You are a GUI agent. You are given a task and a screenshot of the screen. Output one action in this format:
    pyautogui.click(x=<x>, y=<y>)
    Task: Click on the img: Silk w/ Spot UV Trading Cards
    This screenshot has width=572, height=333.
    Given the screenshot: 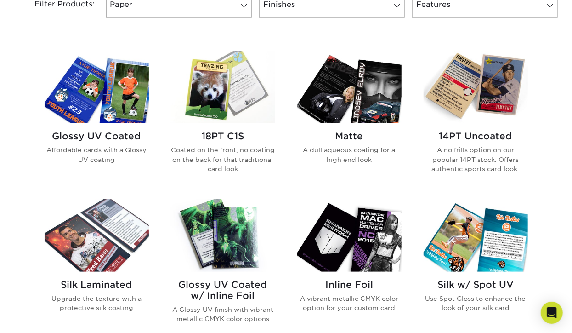 What is the action you would take?
    pyautogui.click(x=475, y=235)
    